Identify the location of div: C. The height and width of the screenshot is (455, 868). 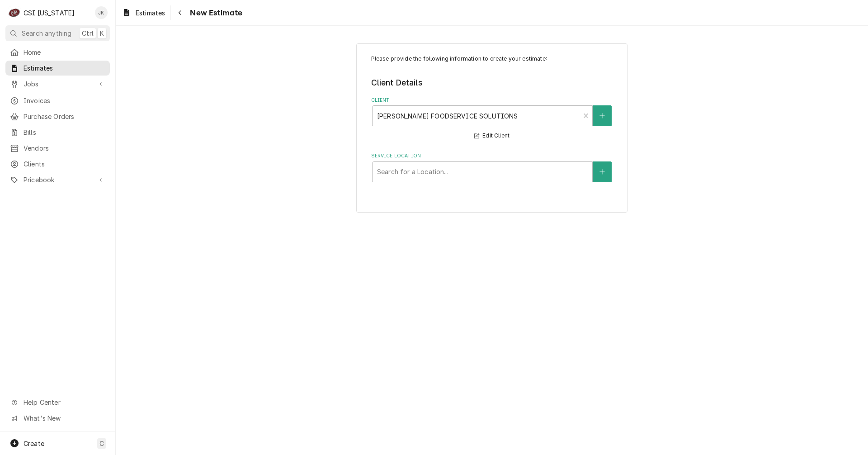
(15, 13).